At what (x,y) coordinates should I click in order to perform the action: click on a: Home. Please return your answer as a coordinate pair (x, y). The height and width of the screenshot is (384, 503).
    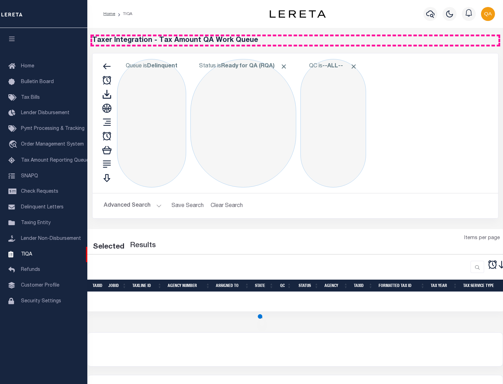
    Looking at the image, I should click on (109, 14).